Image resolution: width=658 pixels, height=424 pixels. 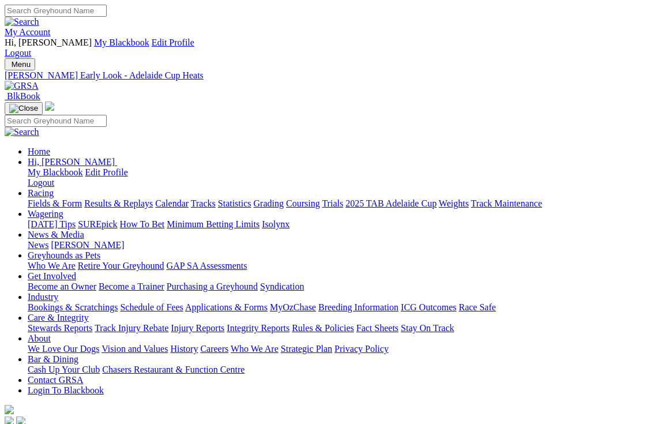 I want to click on div: Get Involved, so click(x=340, y=287).